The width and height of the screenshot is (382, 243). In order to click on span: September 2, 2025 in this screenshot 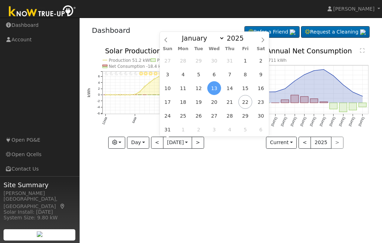, I will do `click(198, 129)`.